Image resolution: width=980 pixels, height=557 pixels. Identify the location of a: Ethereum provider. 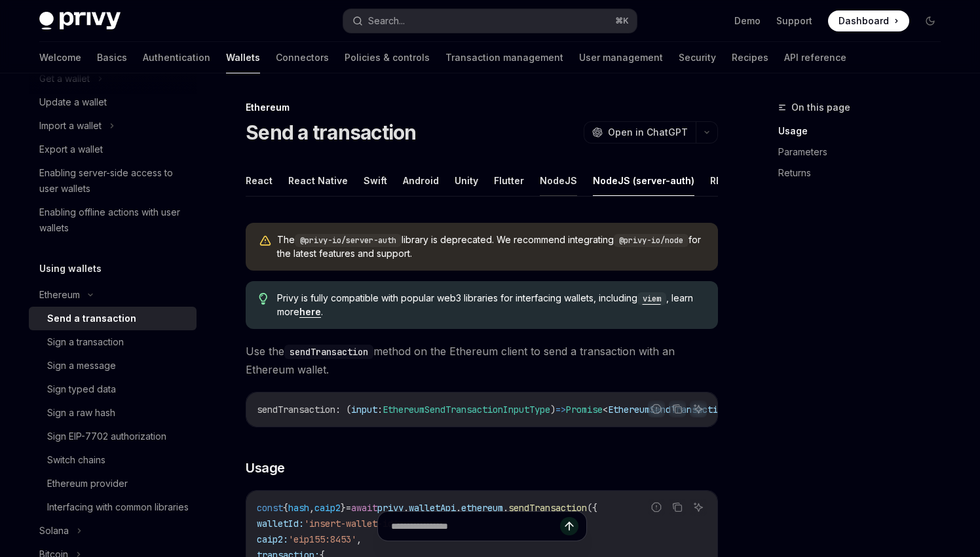
(113, 483).